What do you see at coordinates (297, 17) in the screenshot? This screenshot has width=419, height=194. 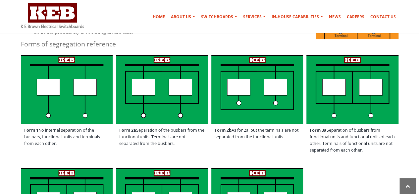 I see `a: In-house Capabilities` at bounding box center [297, 17].